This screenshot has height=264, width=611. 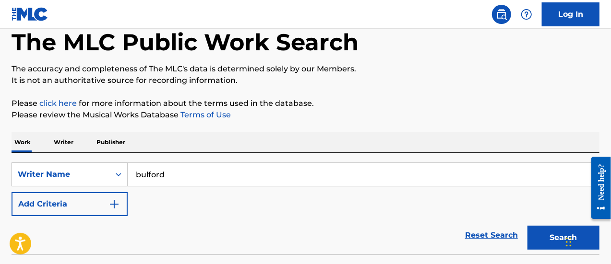 What do you see at coordinates (568, 242) in the screenshot?
I see `div: Drag` at bounding box center [568, 242].